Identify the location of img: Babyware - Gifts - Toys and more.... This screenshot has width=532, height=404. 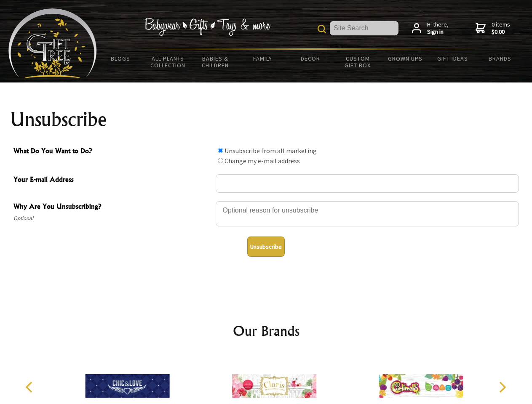
(53, 43).